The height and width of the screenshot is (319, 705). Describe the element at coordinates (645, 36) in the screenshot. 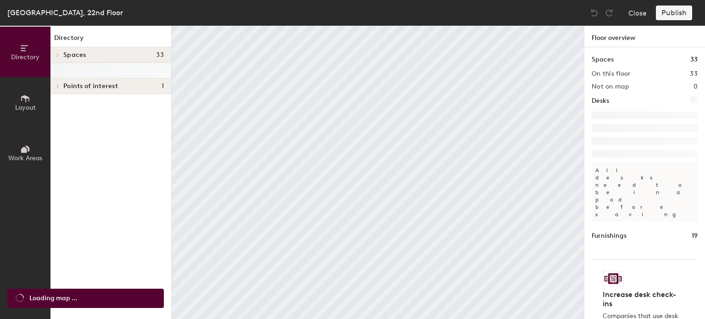

I see `h1: Floor overview` at that location.